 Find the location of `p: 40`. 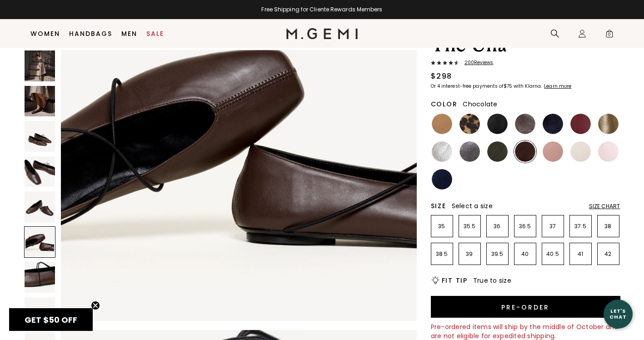

p: 40 is located at coordinates (525, 254).